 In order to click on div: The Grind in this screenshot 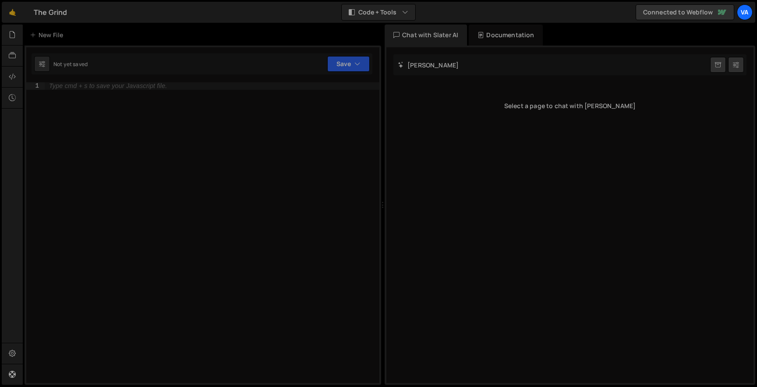, I will do `click(50, 12)`.